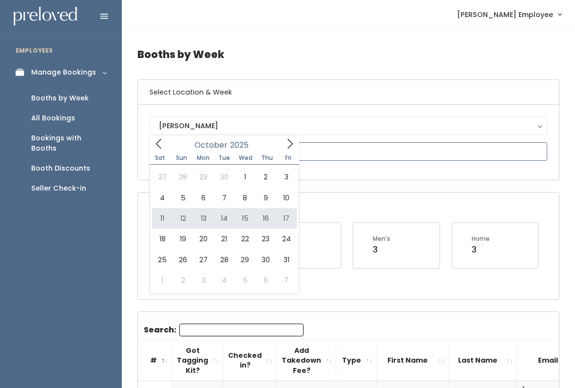 Image resolution: width=575 pixels, height=388 pixels. What do you see at coordinates (155, 360) in the screenshot?
I see `th: #: activate to sort column descending` at bounding box center [155, 360].